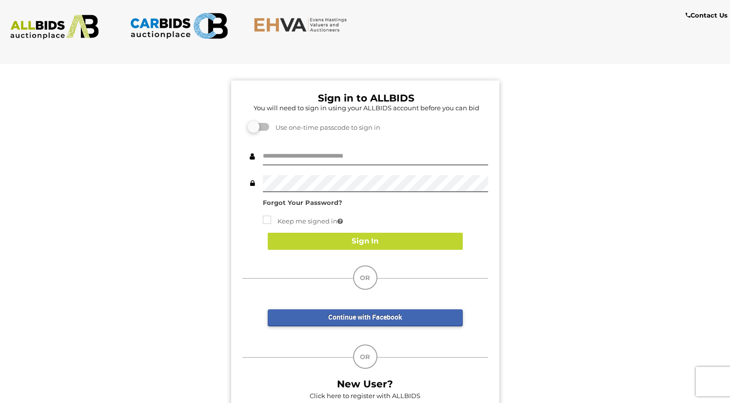 Image resolution: width=730 pixels, height=403 pixels. I want to click on b: Sign in to ALLBIDS, so click(366, 98).